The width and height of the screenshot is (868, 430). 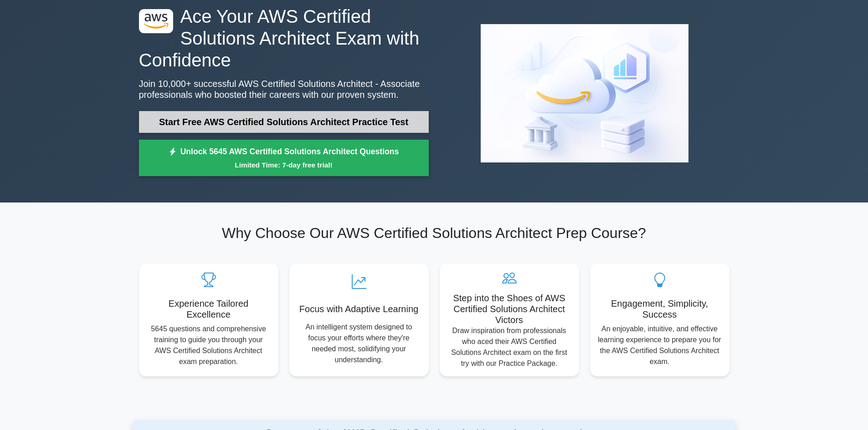 What do you see at coordinates (585, 93) in the screenshot?
I see `img: AWS Certified Solutions Architect - Associate Preview` at bounding box center [585, 93].